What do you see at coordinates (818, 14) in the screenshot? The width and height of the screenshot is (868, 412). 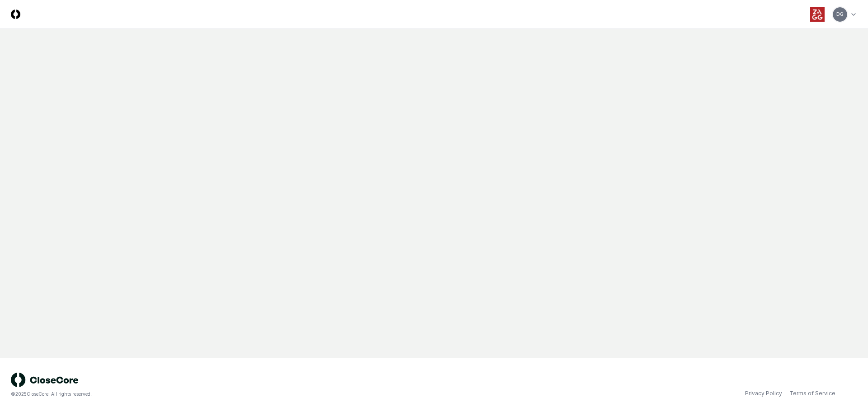 I see `img: ZAGG logo` at bounding box center [818, 14].